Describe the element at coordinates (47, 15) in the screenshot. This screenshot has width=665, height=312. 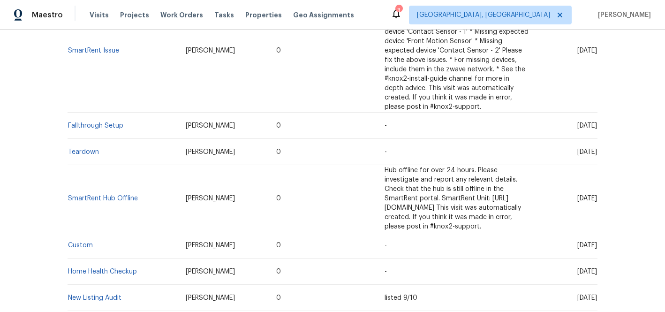
I see `span: Maestro` at that location.